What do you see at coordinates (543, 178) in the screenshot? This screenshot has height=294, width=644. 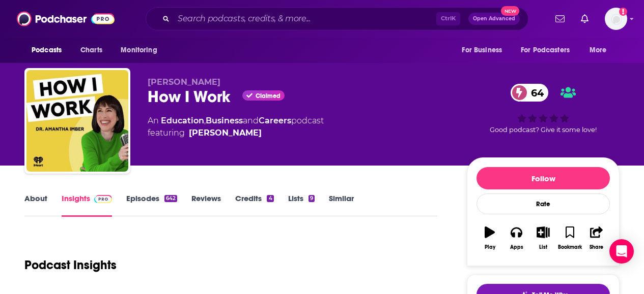 I see `button: Follow` at bounding box center [543, 178].